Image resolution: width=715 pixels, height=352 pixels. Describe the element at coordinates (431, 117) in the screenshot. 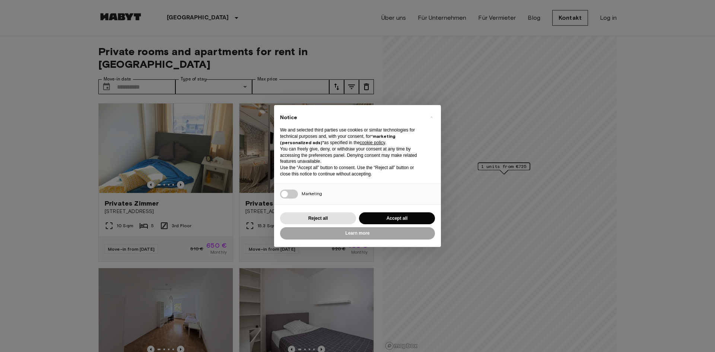

I see `button: Close this notice` at that location.